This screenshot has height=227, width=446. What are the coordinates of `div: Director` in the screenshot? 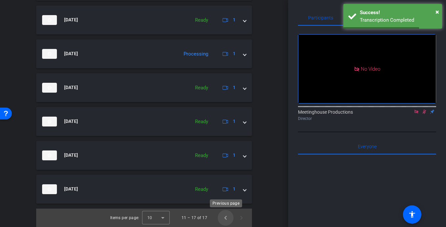 It's located at (367, 119).